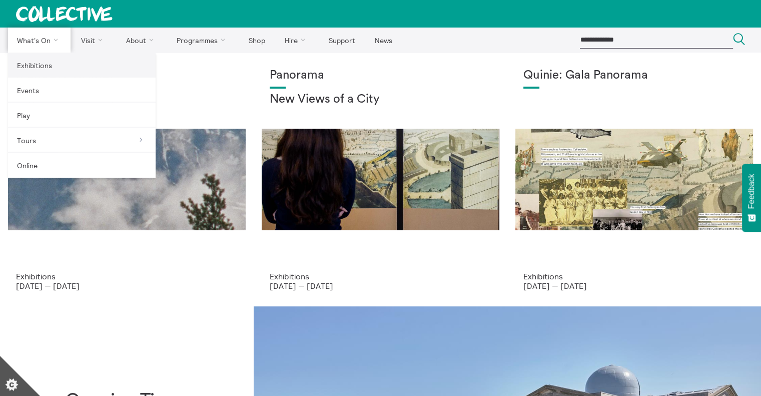 The image size is (761, 396). What do you see at coordinates (203, 40) in the screenshot?
I see `a: Programmes` at bounding box center [203, 40].